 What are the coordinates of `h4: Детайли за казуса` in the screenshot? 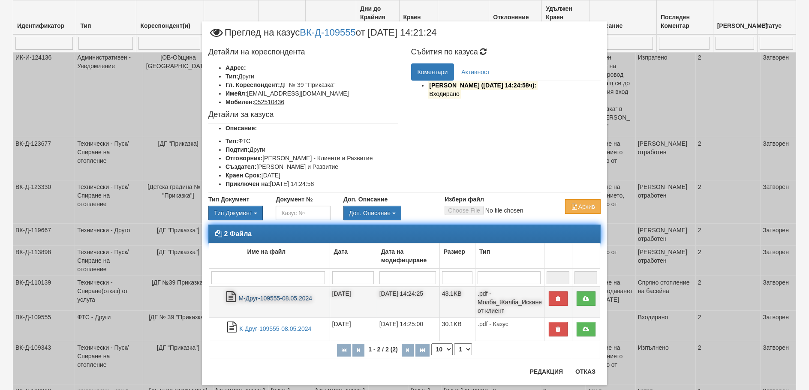 It's located at (303, 115).